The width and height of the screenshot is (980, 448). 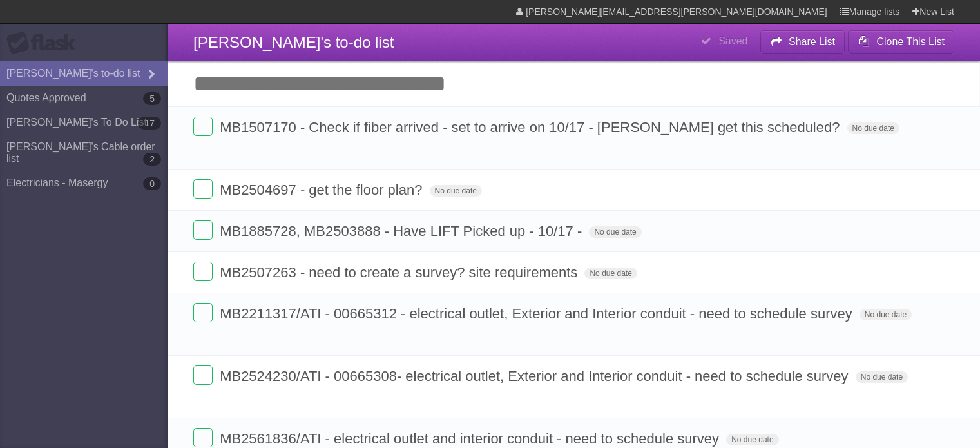 I want to click on span: MB2211317/ATI - 00665312 - electrical outlet, Exterior and Interior conduit - need to schedule su..., so click(x=537, y=313).